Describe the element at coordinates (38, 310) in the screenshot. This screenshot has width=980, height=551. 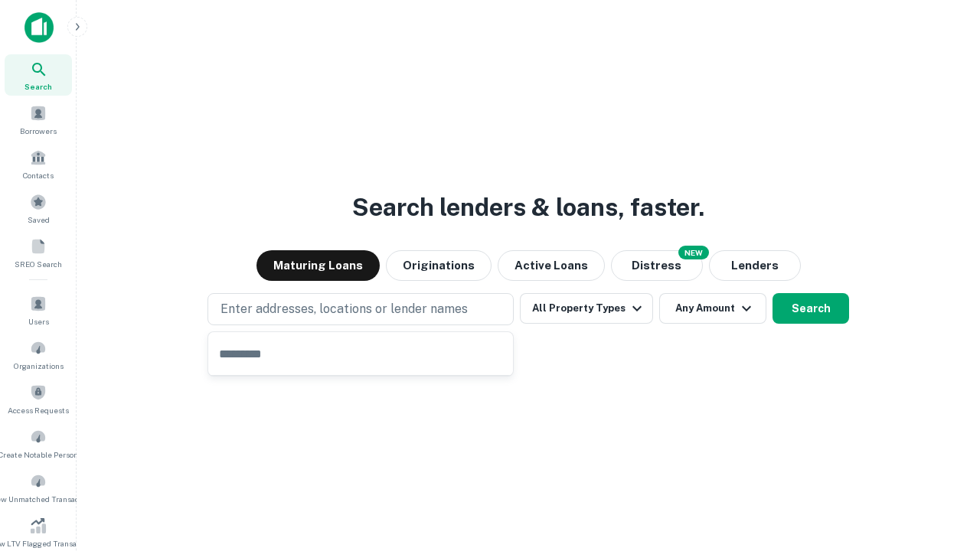
I see `a: Users` at that location.